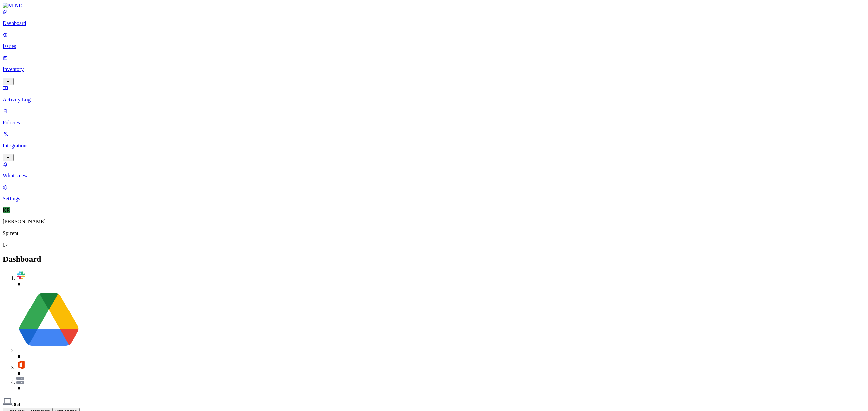 The height and width of the screenshot is (411, 868). Describe the element at coordinates (6, 210) in the screenshot. I see `span: KR` at that location.